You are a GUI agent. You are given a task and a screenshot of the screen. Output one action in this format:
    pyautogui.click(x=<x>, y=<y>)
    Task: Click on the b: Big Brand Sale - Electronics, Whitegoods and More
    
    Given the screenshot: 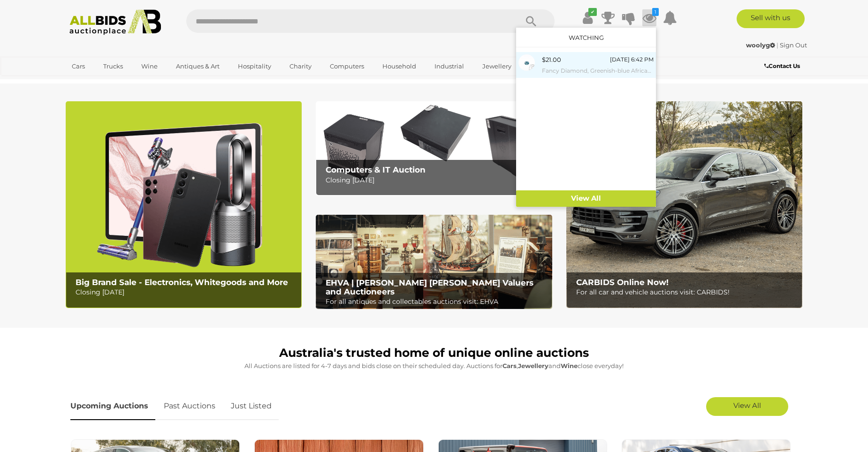 What is the action you would take?
    pyautogui.click(x=181, y=282)
    